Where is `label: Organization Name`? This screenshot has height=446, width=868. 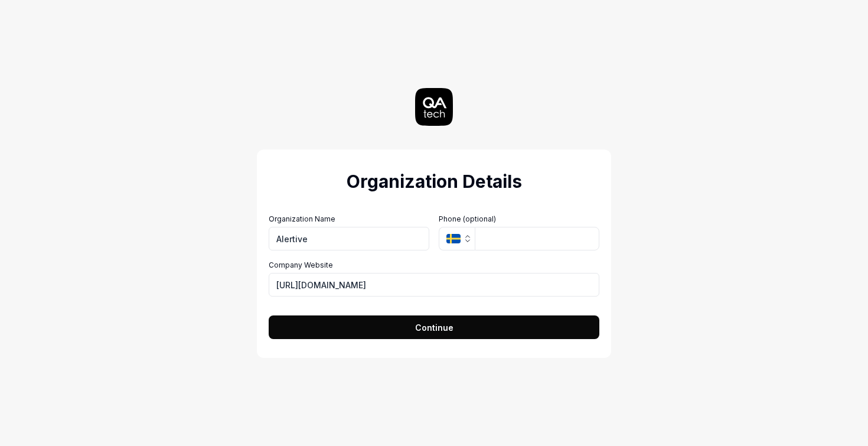 label: Organization Name is located at coordinates (349, 219).